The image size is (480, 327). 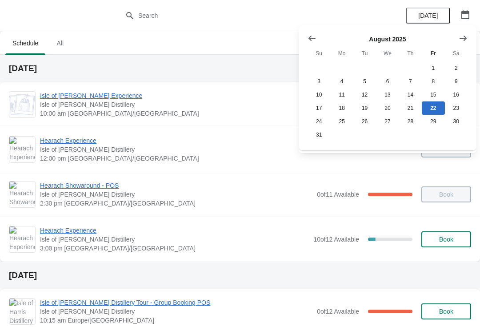 What do you see at coordinates (336, 239) in the screenshot?
I see `span: 10 of 12 Available` at bounding box center [336, 239].